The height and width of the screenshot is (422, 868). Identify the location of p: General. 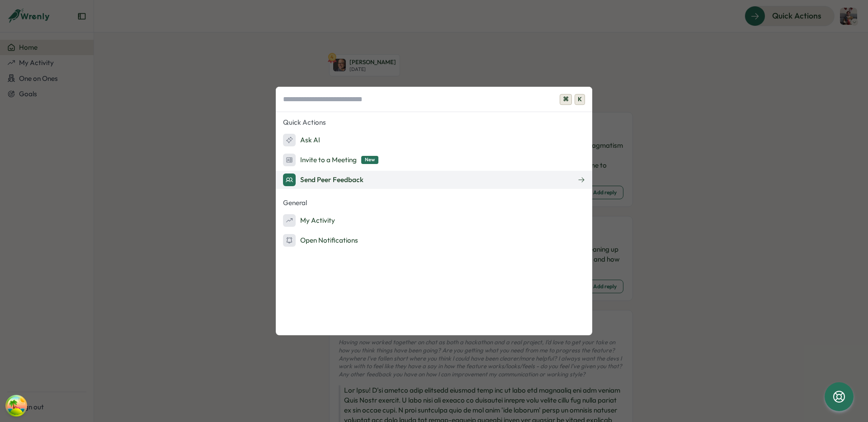
(434, 203).